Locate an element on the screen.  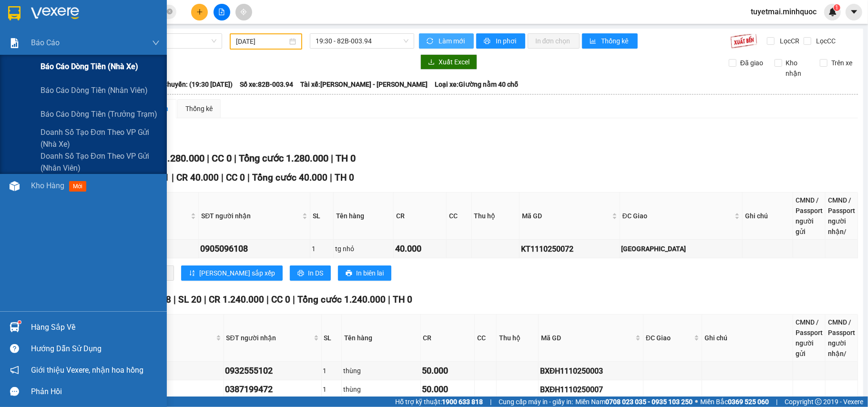
span: Giới thiệu Vexere, nhận hoa hồng is located at coordinates (87, 370).